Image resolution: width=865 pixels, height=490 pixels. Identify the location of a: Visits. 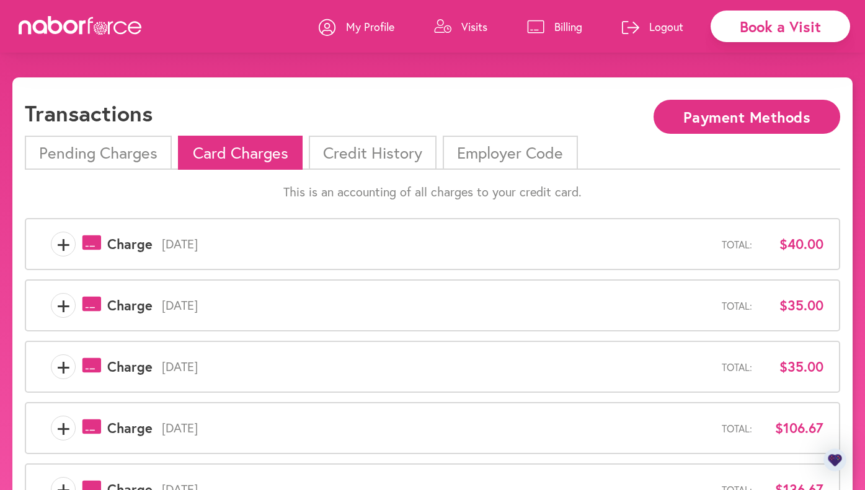
(461, 27).